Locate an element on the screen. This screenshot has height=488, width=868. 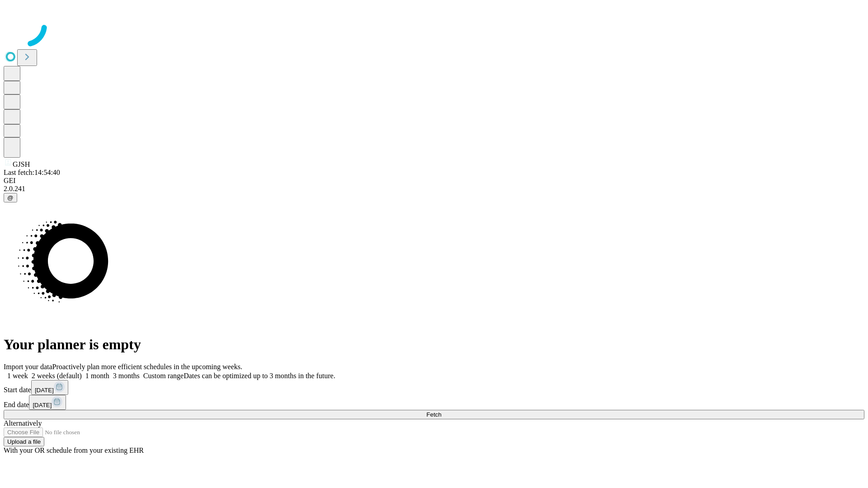
span: Dates can be optimized up to 3 months in the future. is located at coordinates (259, 376).